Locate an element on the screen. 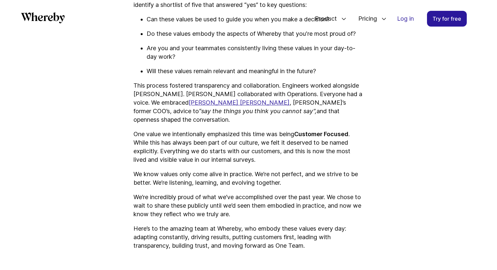 The width and height of the screenshot is (497, 270). strong: Customer Focused is located at coordinates (321, 134).